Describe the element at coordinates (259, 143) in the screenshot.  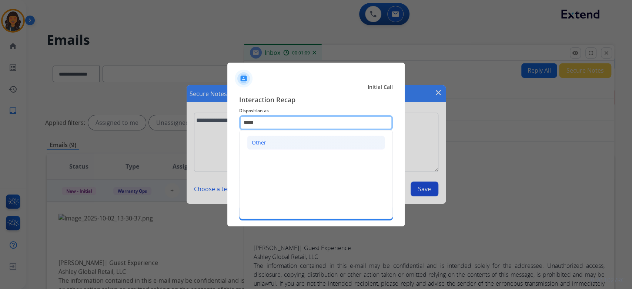
I see `div: Other` at that location.